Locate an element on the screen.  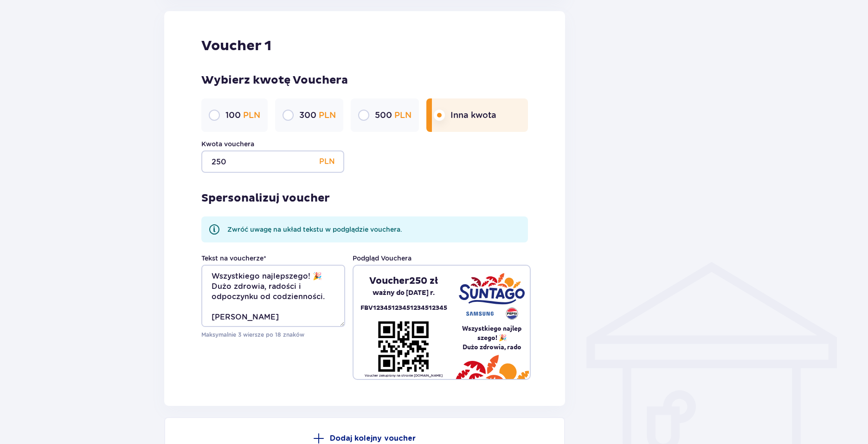
p: Podgląd Vouchera is located at coordinates (382, 258).